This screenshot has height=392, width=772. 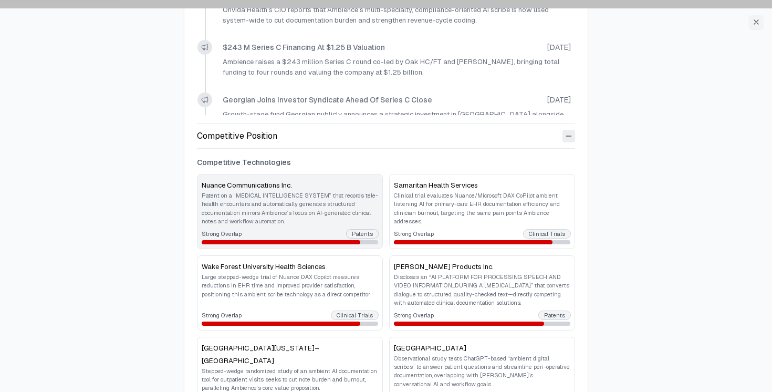 I want to click on h3: Competitive Technologies, so click(x=386, y=162).